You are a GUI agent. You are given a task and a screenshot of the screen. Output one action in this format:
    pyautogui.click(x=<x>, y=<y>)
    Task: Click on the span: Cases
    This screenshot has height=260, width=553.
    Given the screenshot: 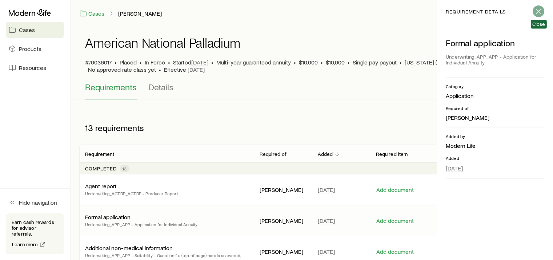 What is the action you would take?
    pyautogui.click(x=27, y=30)
    